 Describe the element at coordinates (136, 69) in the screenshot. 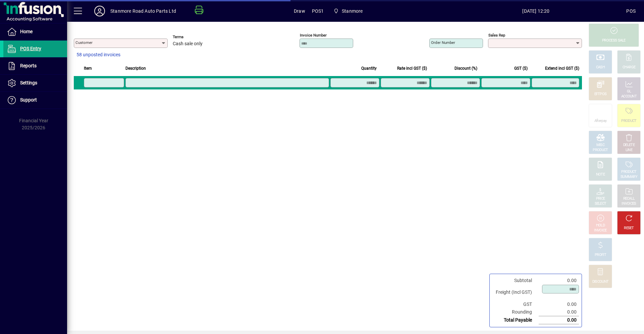

I see `span: Description` at that location.